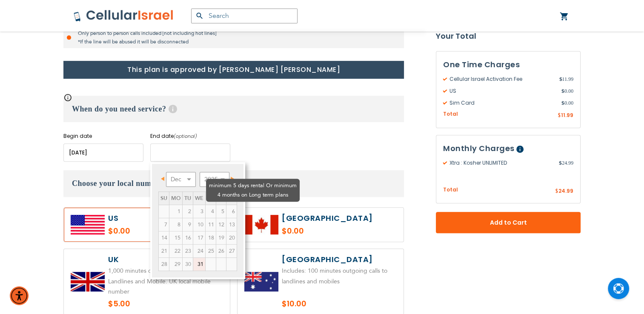 This screenshot has width=644, height=314. Describe the element at coordinates (176, 264) in the screenshot. I see `span: 29` at that location.